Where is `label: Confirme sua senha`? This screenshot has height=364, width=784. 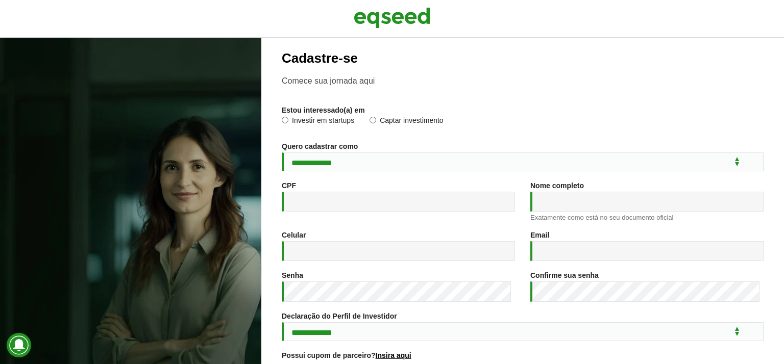 label: Confirme sua senha is located at coordinates (564, 276).